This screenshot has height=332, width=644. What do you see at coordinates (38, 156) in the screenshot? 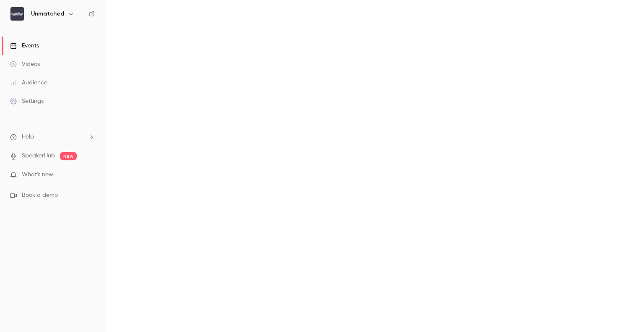
I see `a: SpeakerHub` at bounding box center [38, 156].